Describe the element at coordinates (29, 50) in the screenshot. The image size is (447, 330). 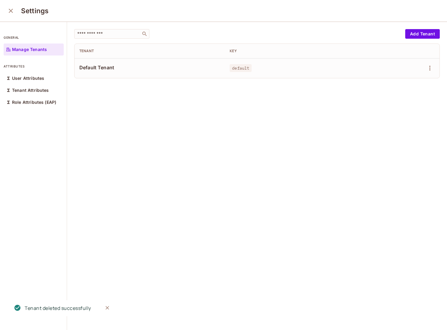
I see `p: Manage Tenants` at that location.